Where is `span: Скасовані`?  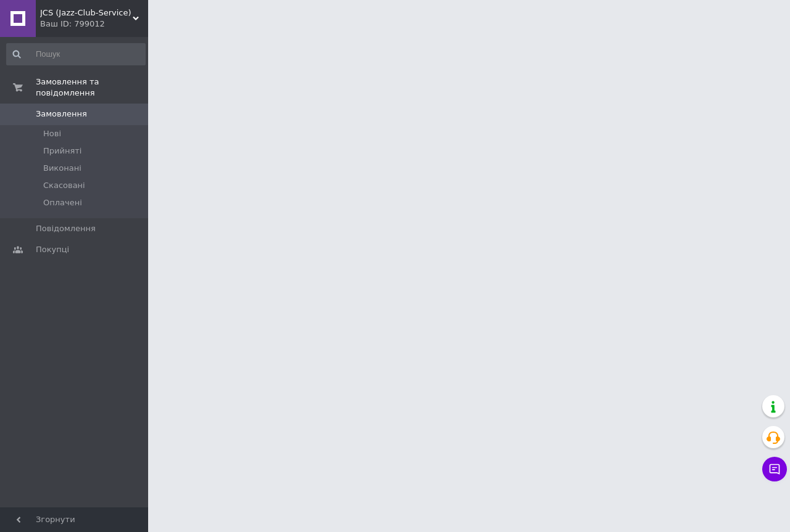
span: Скасовані is located at coordinates (64, 185).